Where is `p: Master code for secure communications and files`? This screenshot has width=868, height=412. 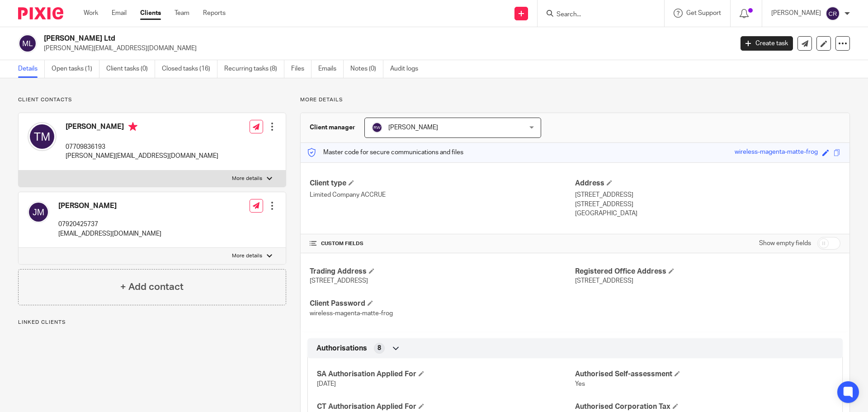 p: Master code for secure communications and files is located at coordinates (385, 152).